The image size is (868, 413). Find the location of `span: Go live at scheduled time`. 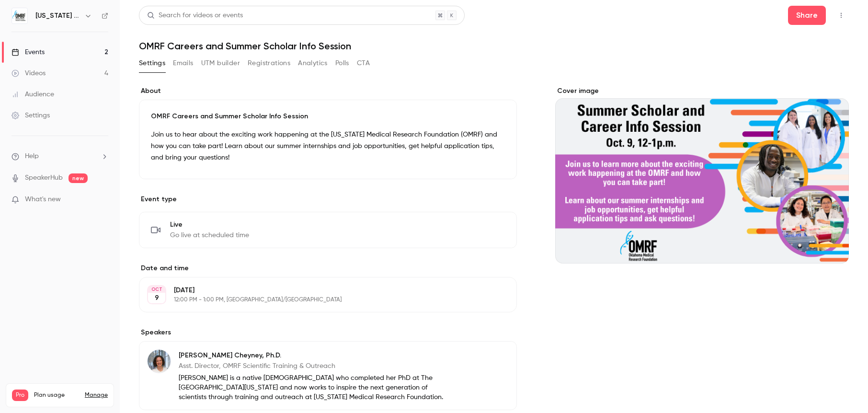

span: Go live at scheduled time is located at coordinates (210, 235).